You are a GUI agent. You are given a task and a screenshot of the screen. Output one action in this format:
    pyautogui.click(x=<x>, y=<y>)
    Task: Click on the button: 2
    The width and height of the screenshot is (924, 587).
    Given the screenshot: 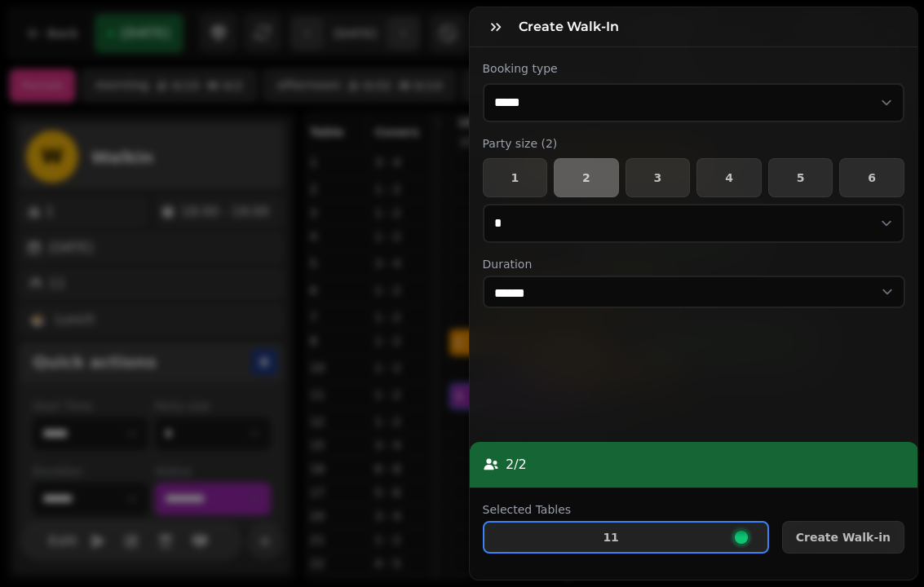 What is the action you would take?
    pyautogui.click(x=586, y=177)
    